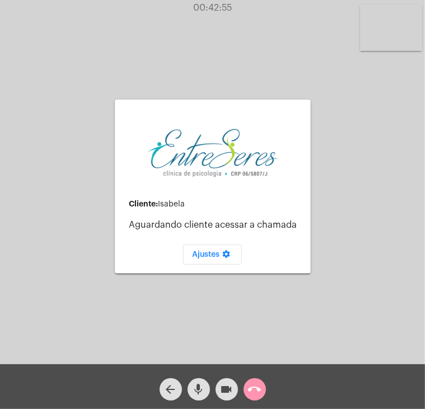  I want to click on mat-icon: mic, so click(199, 389).